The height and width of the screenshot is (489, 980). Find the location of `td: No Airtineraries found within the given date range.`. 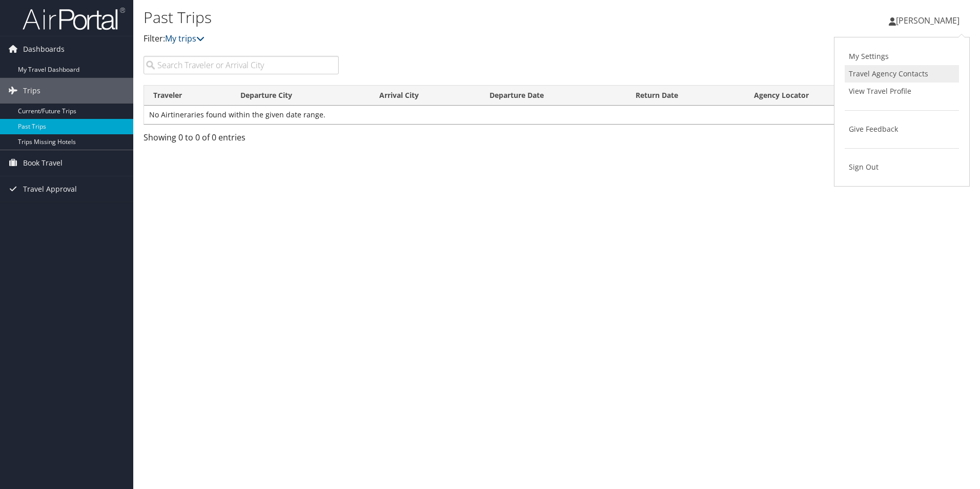

td: No Airtineraries found within the given date range. is located at coordinates (557, 115).